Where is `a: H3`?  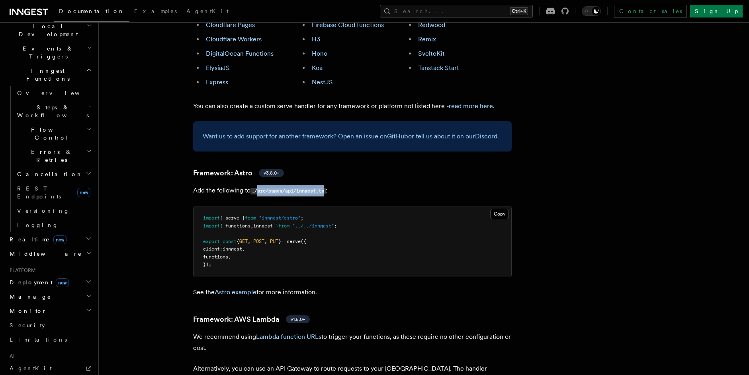
a: H3 is located at coordinates (316, 39).